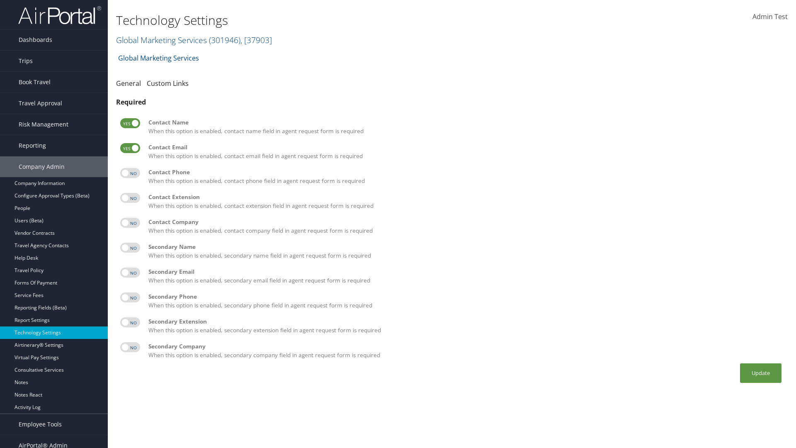  Describe the element at coordinates (452, 102) in the screenshot. I see `div: Required` at that location.